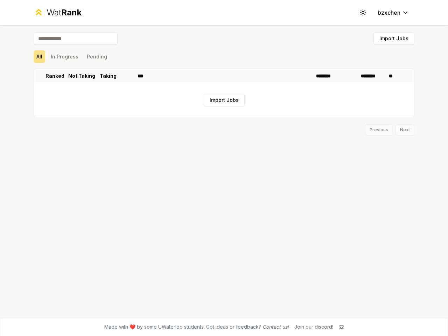 The image size is (448, 336). Describe the element at coordinates (108, 76) in the screenshot. I see `p: Taking` at that location.